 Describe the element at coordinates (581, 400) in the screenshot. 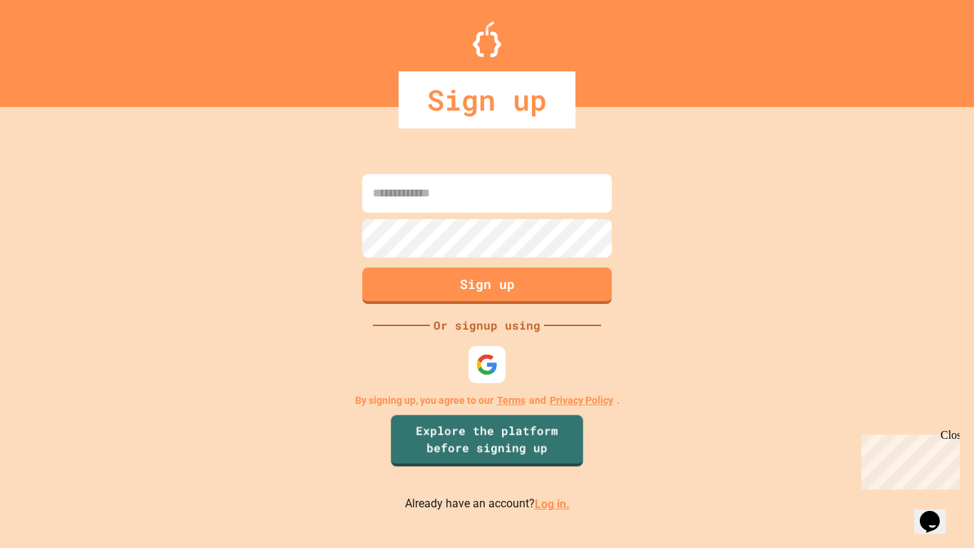

I see `a: Privacy Policy` at that location.